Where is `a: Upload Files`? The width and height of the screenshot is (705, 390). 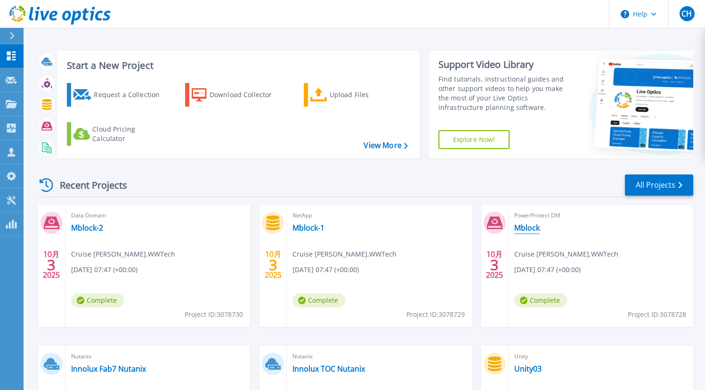 a: Upload Files is located at coordinates (356, 95).